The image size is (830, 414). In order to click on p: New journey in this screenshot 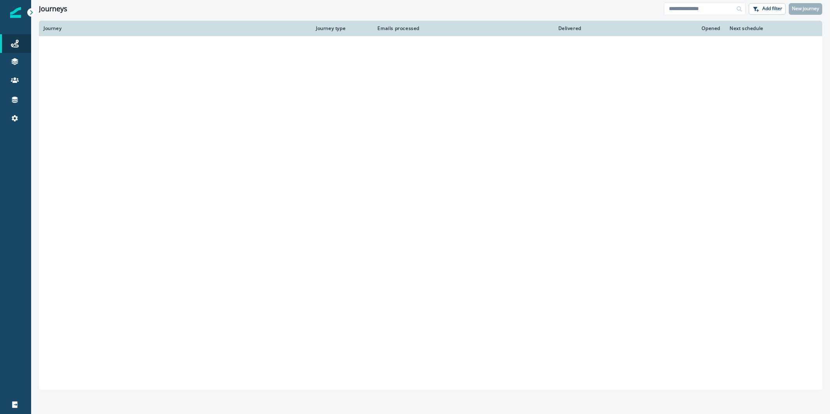, I will do `click(806, 9)`.